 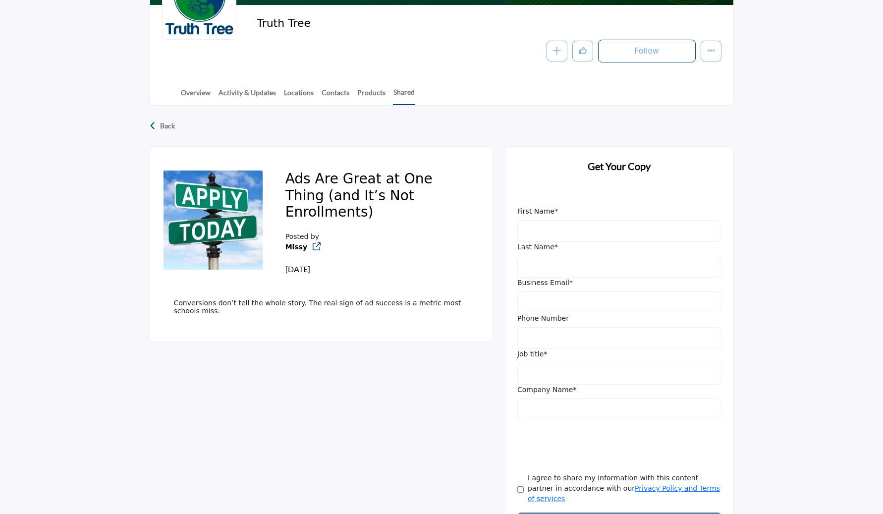 What do you see at coordinates (711, 51) in the screenshot?
I see `button: More details` at bounding box center [711, 51].